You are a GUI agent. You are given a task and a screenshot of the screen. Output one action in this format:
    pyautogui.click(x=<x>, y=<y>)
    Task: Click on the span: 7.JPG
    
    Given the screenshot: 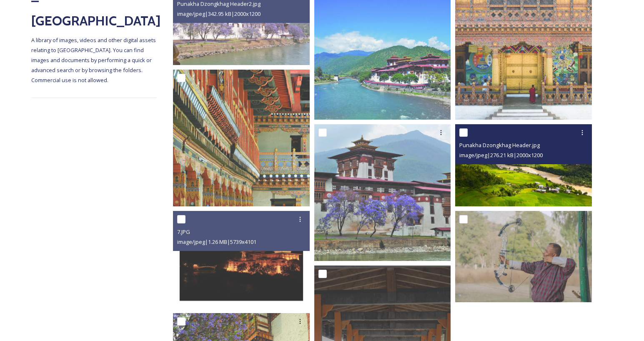 What is the action you would take?
    pyautogui.click(x=183, y=232)
    